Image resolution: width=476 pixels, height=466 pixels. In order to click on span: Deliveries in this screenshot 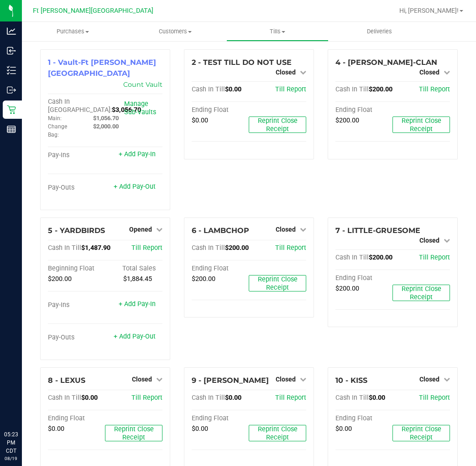, I will do `click(379, 31)`.